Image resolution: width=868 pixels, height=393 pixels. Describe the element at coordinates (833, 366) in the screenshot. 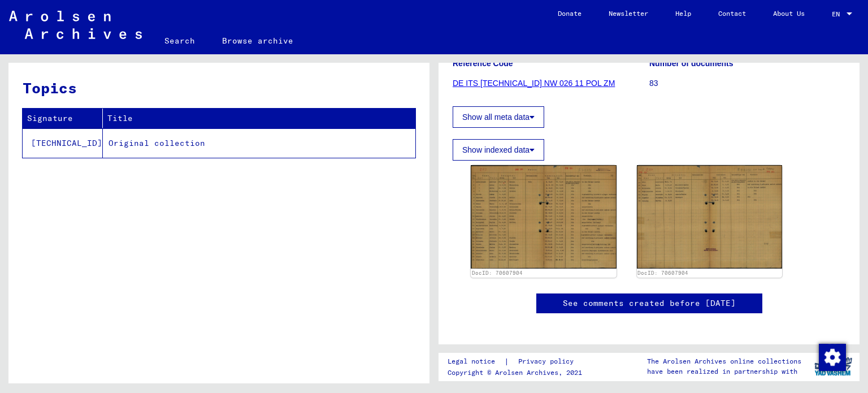

I see `img: yv_logo.png` at that location.